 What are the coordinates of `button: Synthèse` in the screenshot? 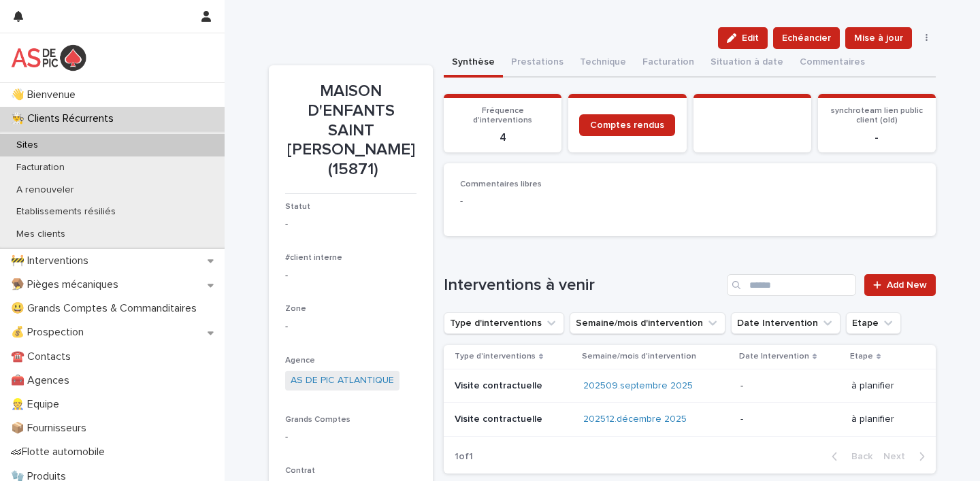 It's located at (473, 64).